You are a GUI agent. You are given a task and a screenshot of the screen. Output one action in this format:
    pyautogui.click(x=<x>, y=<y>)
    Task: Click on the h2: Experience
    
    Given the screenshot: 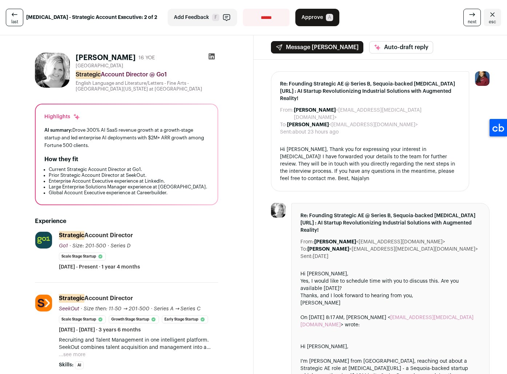 What is the action you would take?
    pyautogui.click(x=126, y=221)
    